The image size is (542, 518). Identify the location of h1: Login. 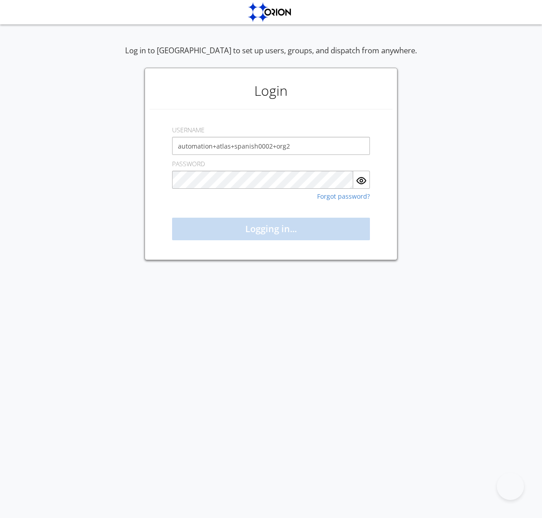
(271, 91).